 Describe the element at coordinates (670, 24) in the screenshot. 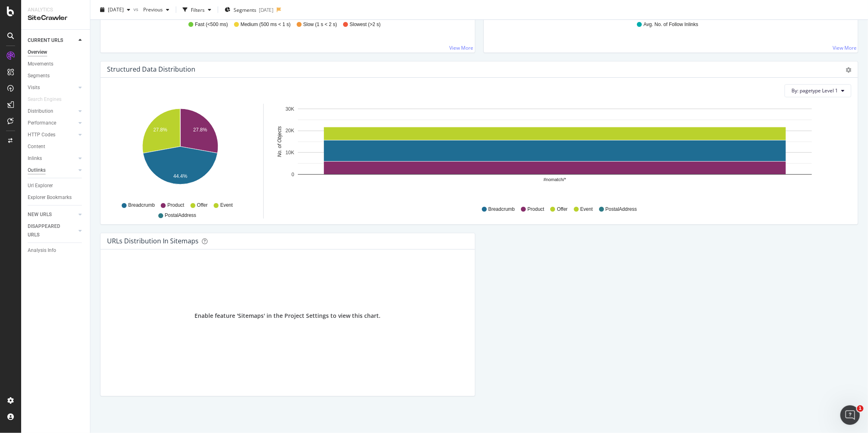

I see `span: Avg. No. of Follow Inlinks` at that location.